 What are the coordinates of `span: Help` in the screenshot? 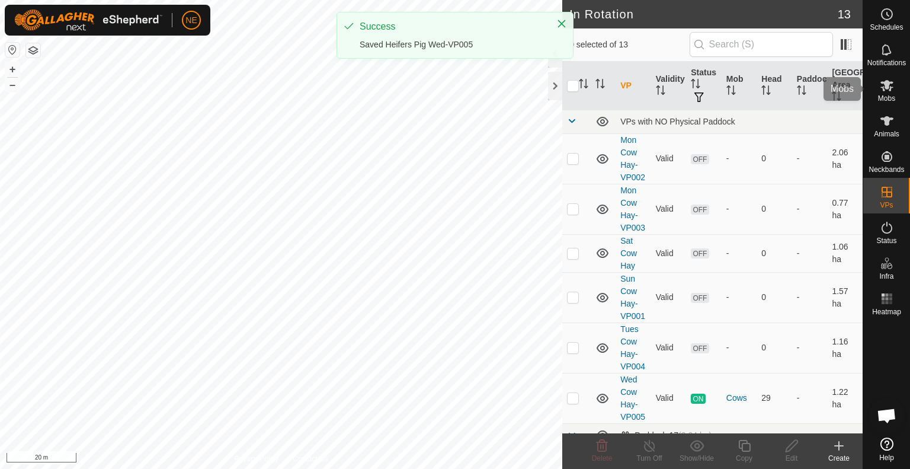 It's located at (886, 457).